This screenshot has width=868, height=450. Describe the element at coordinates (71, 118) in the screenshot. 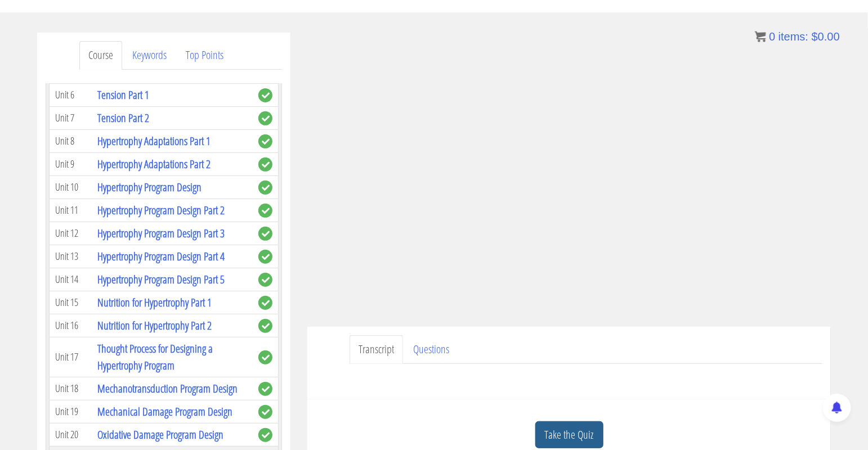

I see `td: Unit 7` at that location.